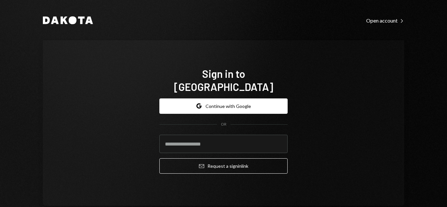 This screenshot has height=207, width=447. I want to click on button: Request a signinlink, so click(223, 166).